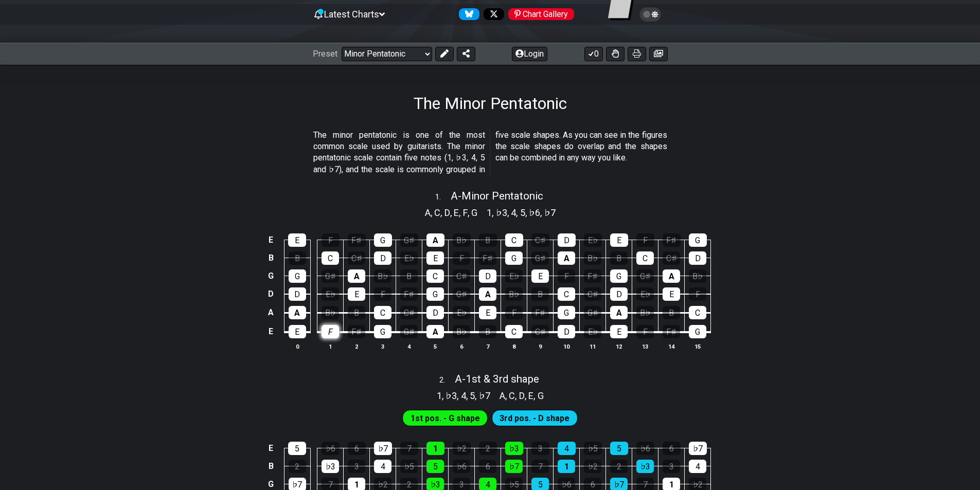 This screenshot has height=490, width=980. I want to click on td: G, so click(271, 276).